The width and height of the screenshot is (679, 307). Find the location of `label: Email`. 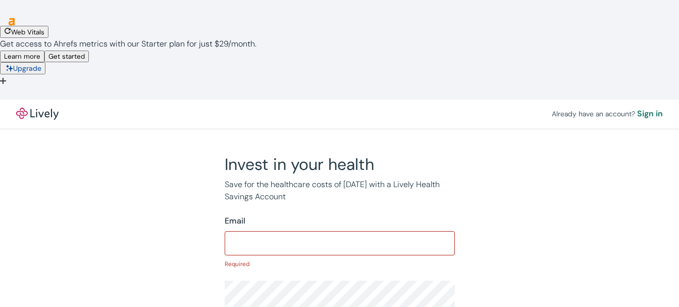

label: Email is located at coordinates (235, 221).